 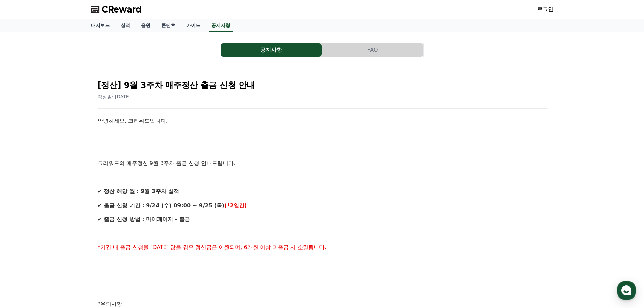 What do you see at coordinates (373, 50) in the screenshot?
I see `button: FAQ` at bounding box center [373, 50].